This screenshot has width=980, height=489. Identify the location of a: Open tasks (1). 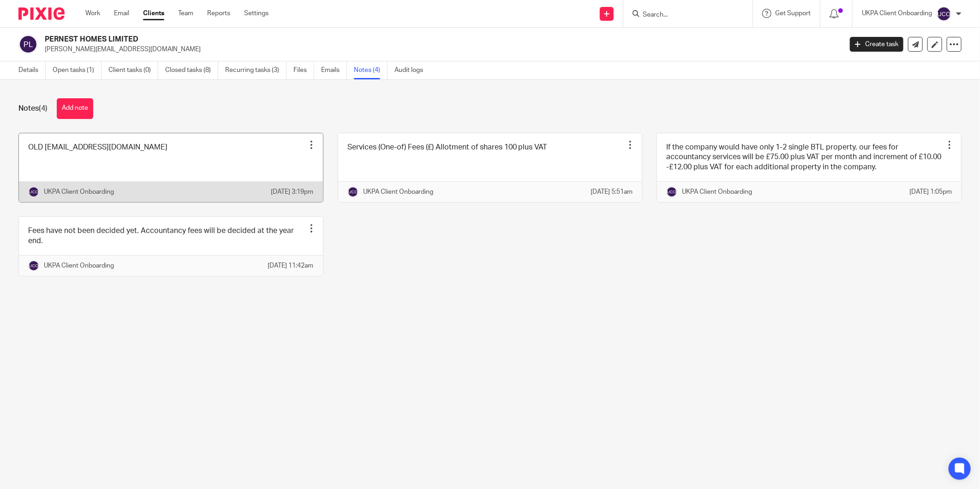
(77, 70).